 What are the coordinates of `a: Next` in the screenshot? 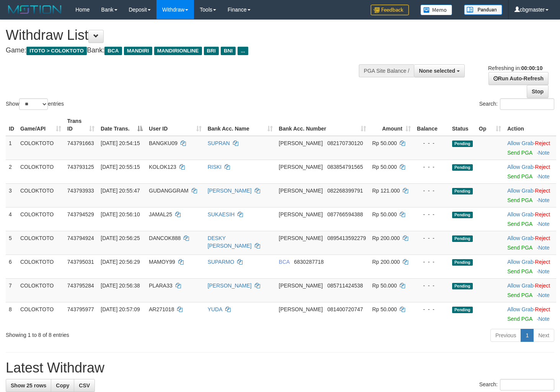 It's located at (543, 335).